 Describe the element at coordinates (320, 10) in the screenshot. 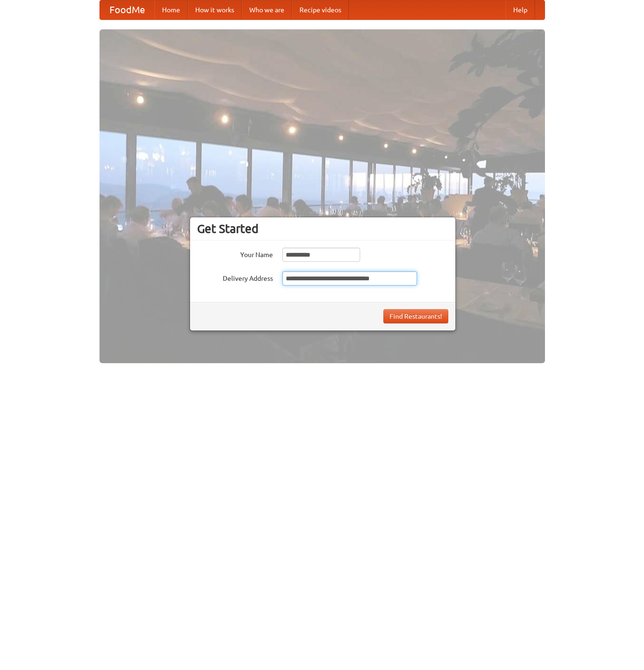

I see `a: Recipe videos` at that location.